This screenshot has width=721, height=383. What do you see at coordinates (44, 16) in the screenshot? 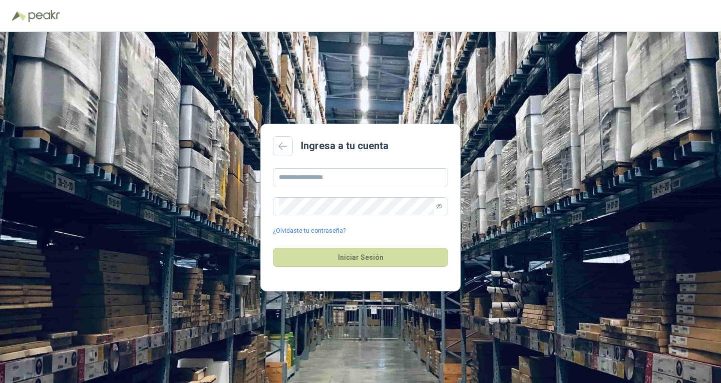
I see `img: Peakr` at bounding box center [44, 16].